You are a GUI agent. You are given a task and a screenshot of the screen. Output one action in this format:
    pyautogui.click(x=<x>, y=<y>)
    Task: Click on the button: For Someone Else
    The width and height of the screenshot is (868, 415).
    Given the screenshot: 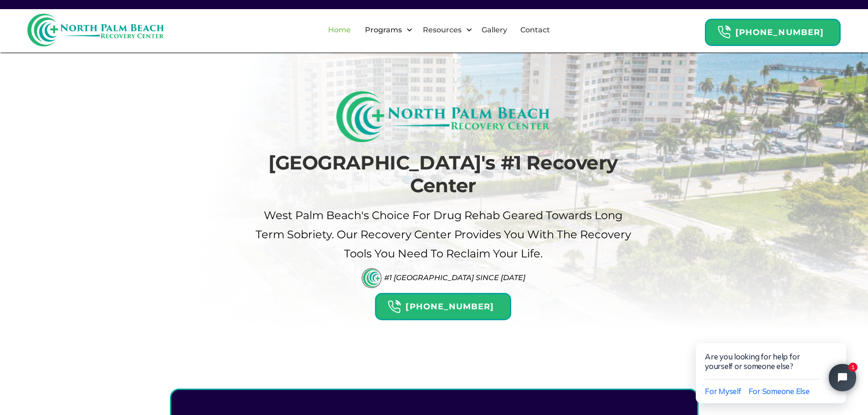 What is the action you would take?
    pyautogui.click(x=103, y=77)
    